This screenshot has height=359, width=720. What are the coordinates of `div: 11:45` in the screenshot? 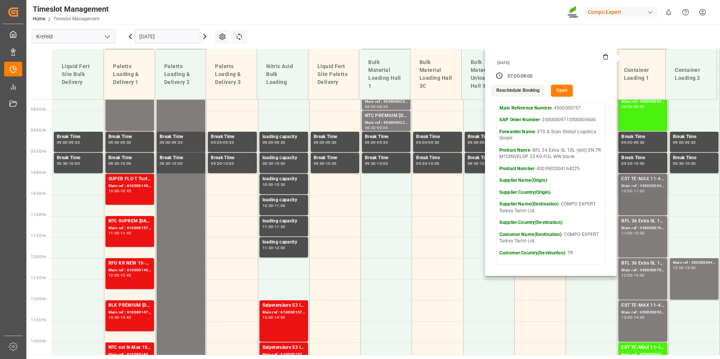 It's located at (126, 233).